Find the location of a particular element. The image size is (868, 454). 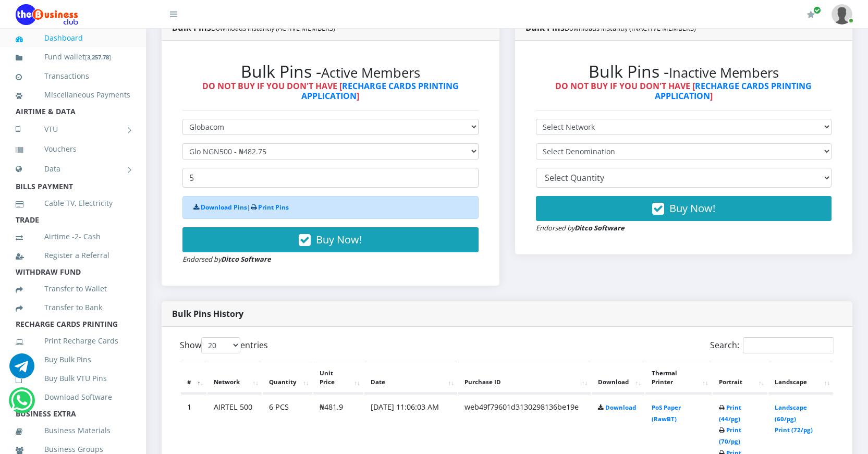

a: Download Software is located at coordinates (73, 397).